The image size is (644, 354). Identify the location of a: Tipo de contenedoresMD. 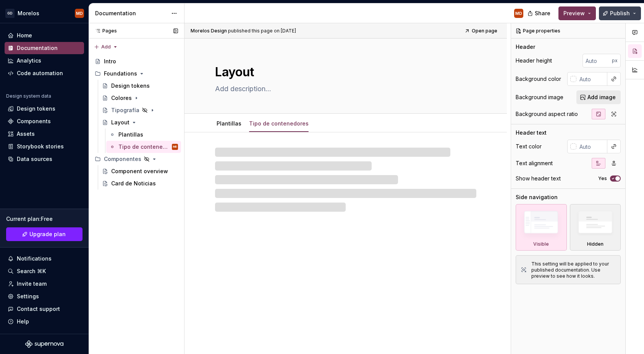
(143, 147).